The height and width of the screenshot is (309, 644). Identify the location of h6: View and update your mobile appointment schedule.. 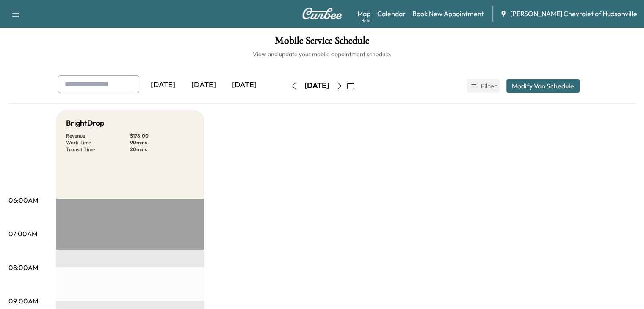
(322, 54).